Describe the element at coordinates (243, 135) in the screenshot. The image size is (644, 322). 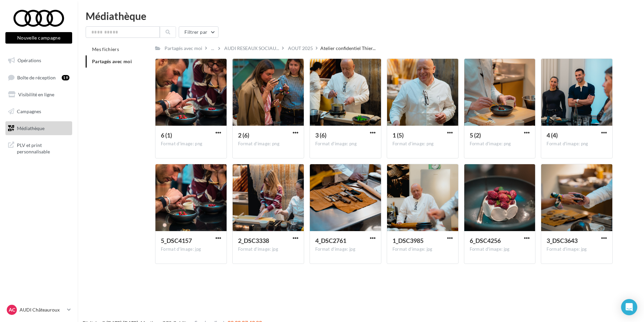
I see `span: 2 (6)` at that location.